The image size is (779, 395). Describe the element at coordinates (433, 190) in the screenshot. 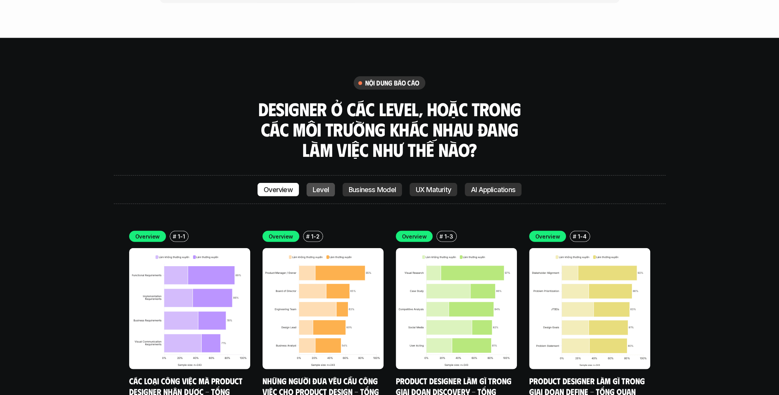

I see `a: UX Maturity` at that location.